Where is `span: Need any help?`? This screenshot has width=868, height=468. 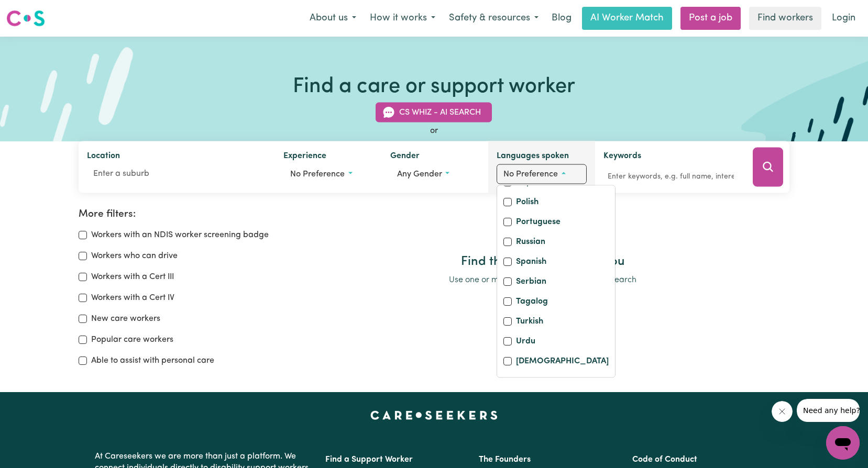
span: Need any help? is located at coordinates (35, 12).